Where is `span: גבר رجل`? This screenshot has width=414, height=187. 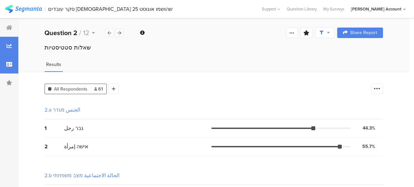
span: גבר رجل is located at coordinates (74, 128).